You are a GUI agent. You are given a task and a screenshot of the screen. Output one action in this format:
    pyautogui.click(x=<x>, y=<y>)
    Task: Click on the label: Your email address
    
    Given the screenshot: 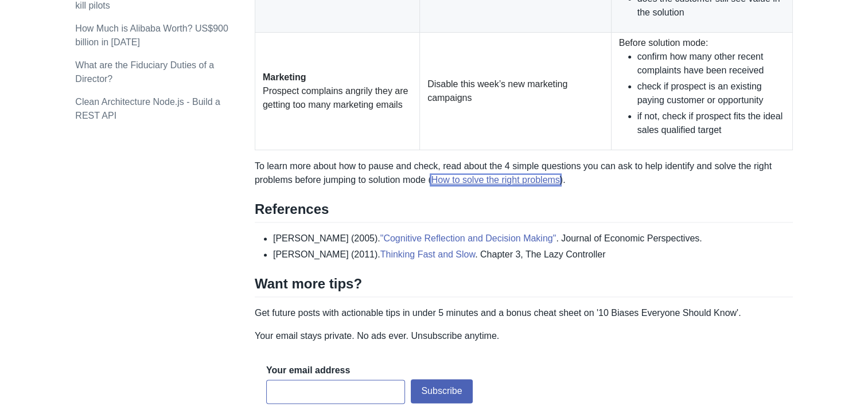 What is the action you would take?
    pyautogui.click(x=308, y=371)
    